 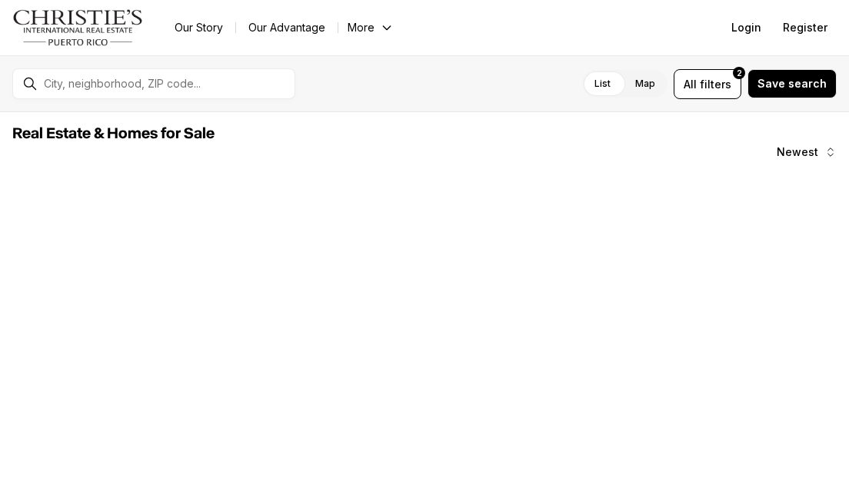 What do you see at coordinates (113, 134) in the screenshot?
I see `span: Real Estate & Homes for Sale` at bounding box center [113, 134].